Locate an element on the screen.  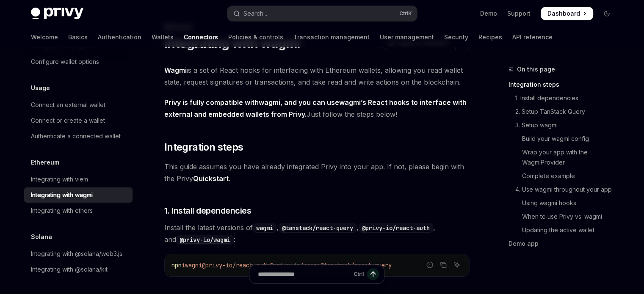
a: Security is located at coordinates (456, 37).